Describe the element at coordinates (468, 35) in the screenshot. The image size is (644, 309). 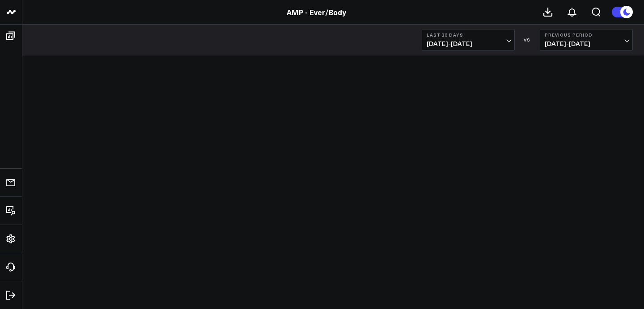
I see `b: Last 30 Days` at that location.